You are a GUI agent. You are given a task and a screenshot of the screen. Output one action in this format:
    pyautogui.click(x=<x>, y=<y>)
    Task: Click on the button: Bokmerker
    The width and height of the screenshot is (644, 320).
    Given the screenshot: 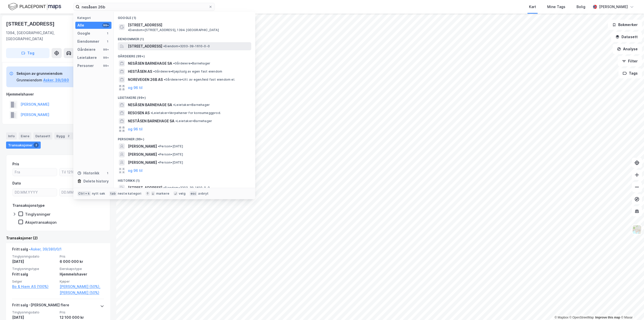 What is the action you would take?
    pyautogui.click(x=625, y=25)
    